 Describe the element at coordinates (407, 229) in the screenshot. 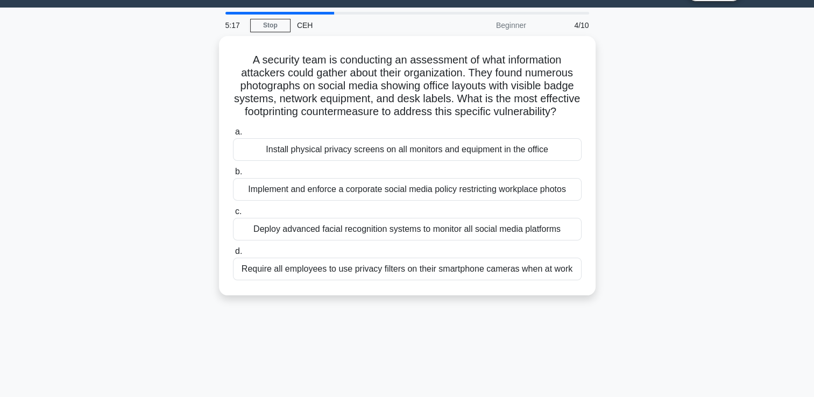

I see `div: Deploy advanced facial recognition systems to monitor all social media platforms` at that location.